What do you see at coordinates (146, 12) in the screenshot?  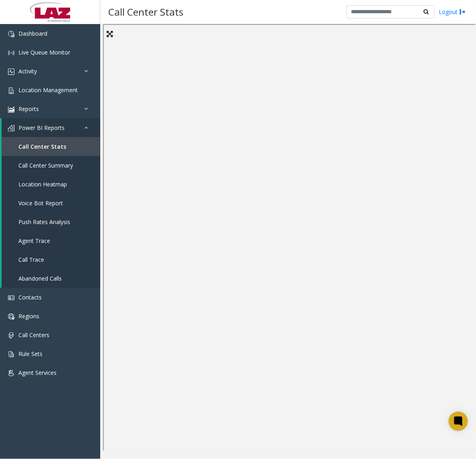 I see `h3: Call Center Stats` at bounding box center [146, 12].